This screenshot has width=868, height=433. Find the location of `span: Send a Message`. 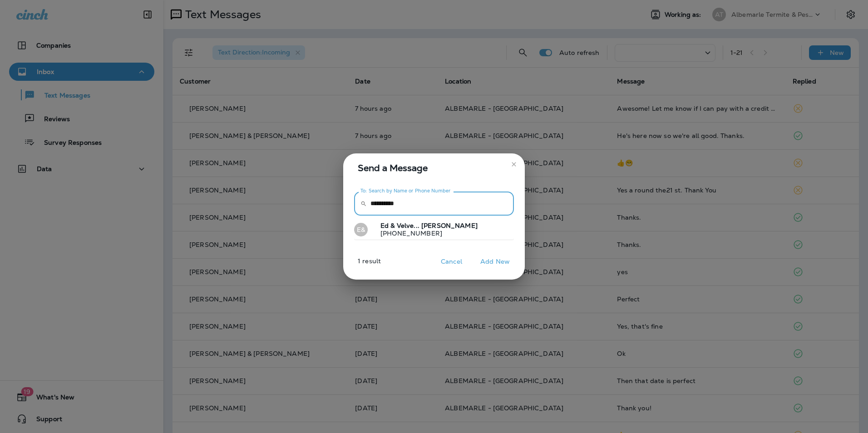

span: Send a Message is located at coordinates (436, 168).